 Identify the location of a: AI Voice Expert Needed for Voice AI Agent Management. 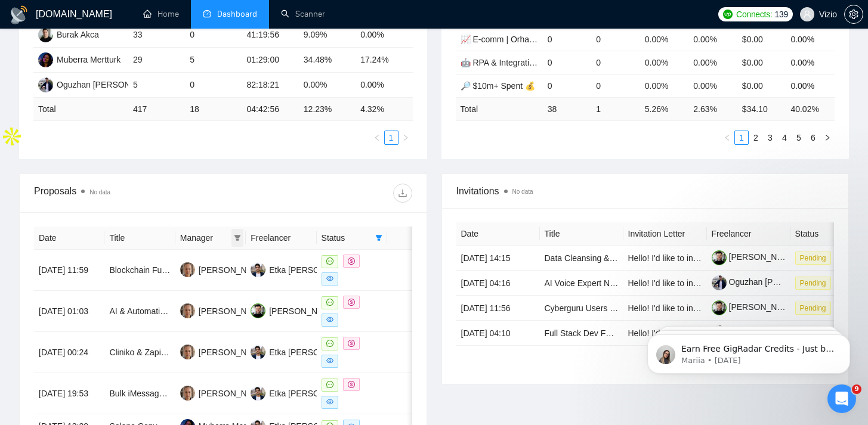
(648, 283).